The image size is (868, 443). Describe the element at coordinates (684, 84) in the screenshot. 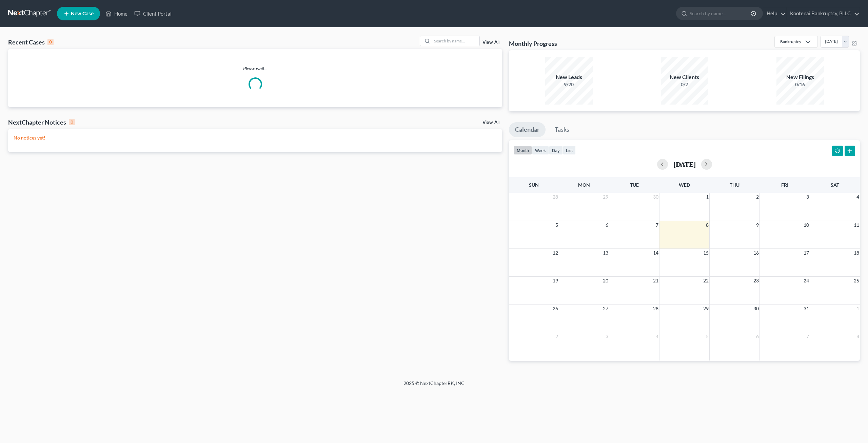

I see `div: 0/2` at that location.